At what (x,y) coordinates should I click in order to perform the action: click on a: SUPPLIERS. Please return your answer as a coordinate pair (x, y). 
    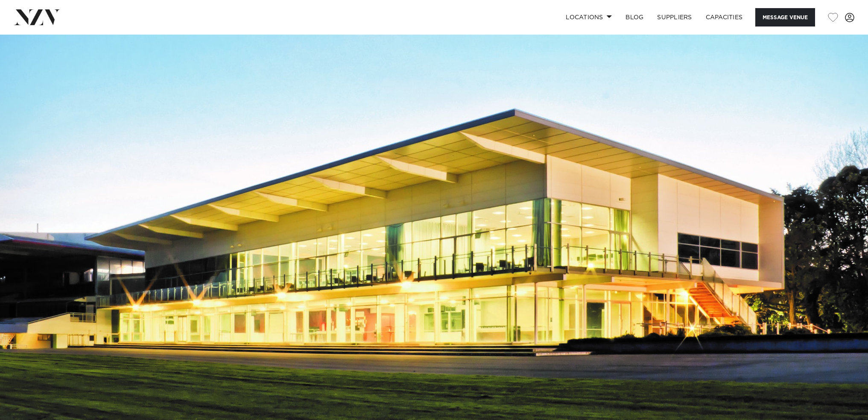
    Looking at the image, I should click on (674, 17).